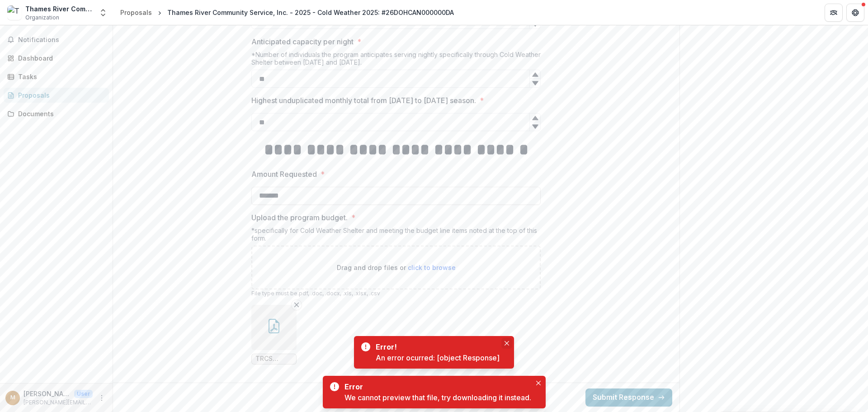  I want to click on a: Dashboard, so click(56, 58).